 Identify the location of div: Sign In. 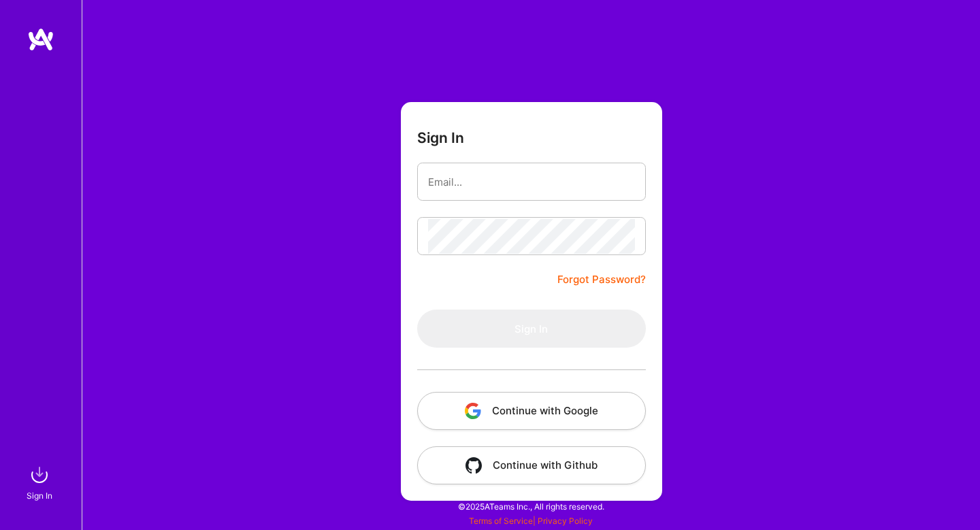
(40, 495).